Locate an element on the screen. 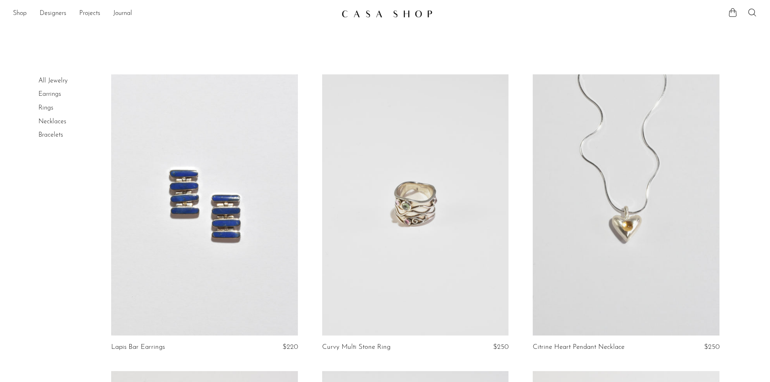  a: Shop is located at coordinates (20, 14).